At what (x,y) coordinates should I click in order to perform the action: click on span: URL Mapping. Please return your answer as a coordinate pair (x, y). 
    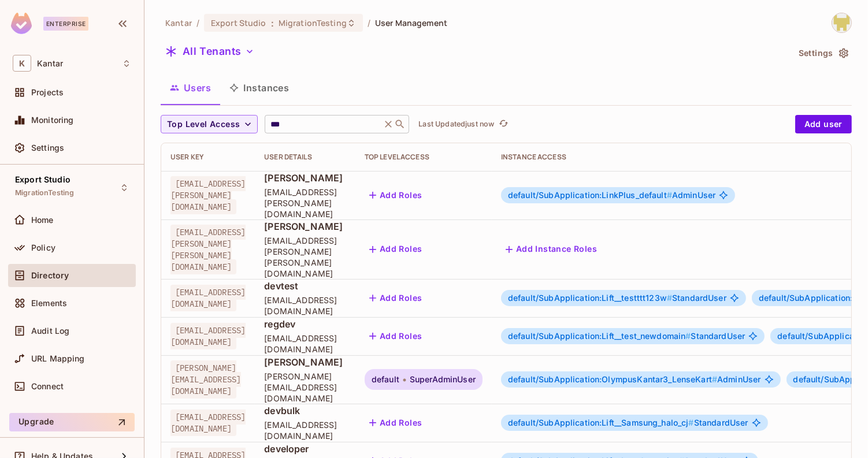
    Looking at the image, I should click on (58, 358).